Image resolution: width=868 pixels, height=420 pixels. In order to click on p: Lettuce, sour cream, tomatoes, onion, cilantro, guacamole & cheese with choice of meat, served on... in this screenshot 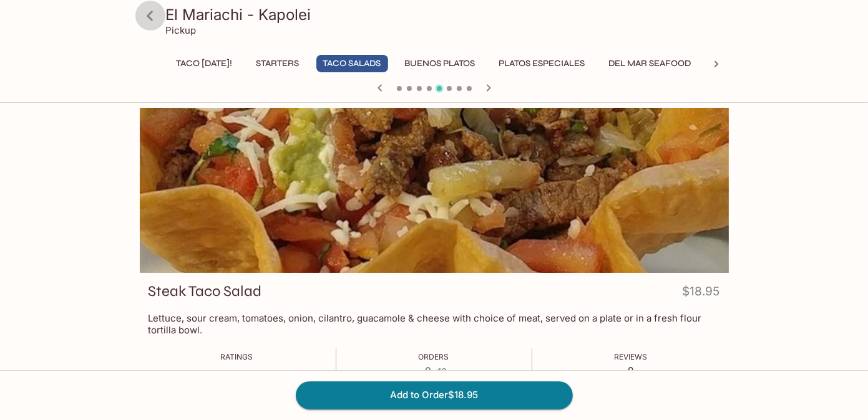, I will do `click(434, 324)`.